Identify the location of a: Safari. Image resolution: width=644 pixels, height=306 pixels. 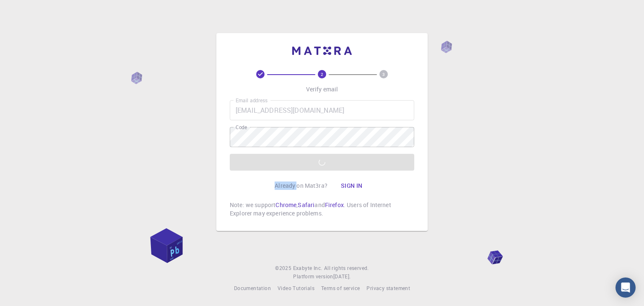
(306, 205).